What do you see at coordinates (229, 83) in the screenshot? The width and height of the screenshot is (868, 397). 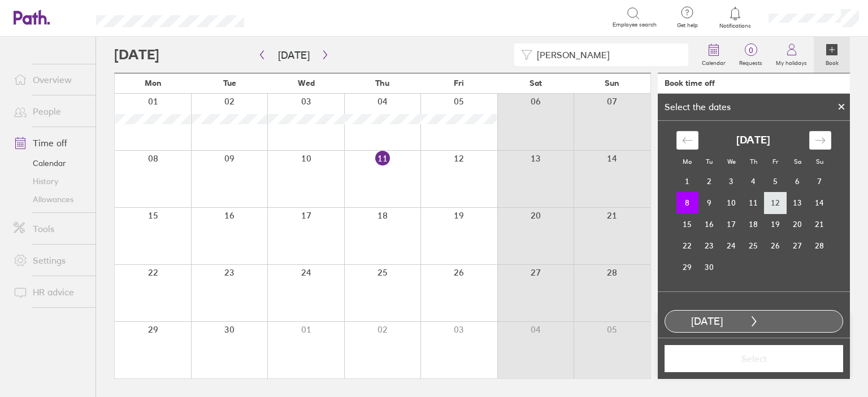 I see `span: Tue` at bounding box center [229, 83].